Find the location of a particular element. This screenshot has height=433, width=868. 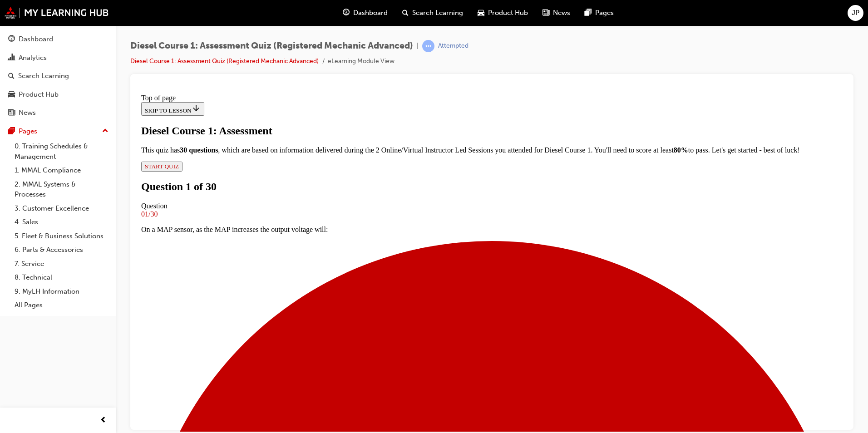

span: START QUIZ is located at coordinates (24, 76).